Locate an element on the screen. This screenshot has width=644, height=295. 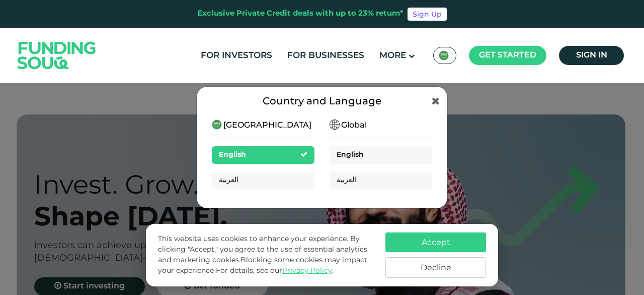
img: Logo is located at coordinates (57, 55).